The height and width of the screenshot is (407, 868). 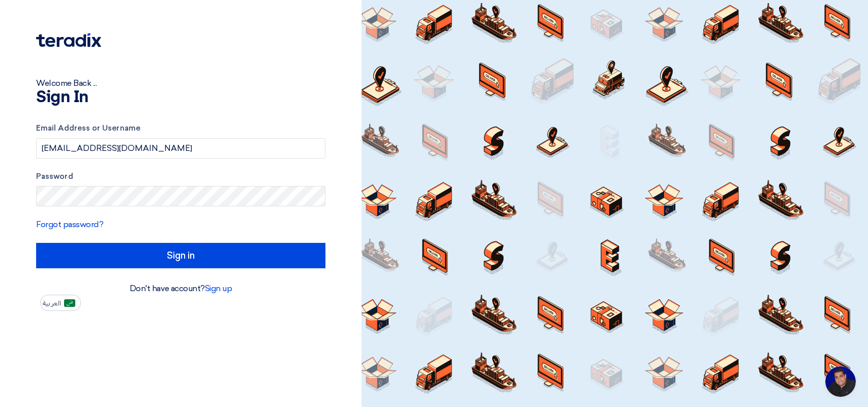 I want to click on input: Enter your business email or username, so click(x=181, y=148).